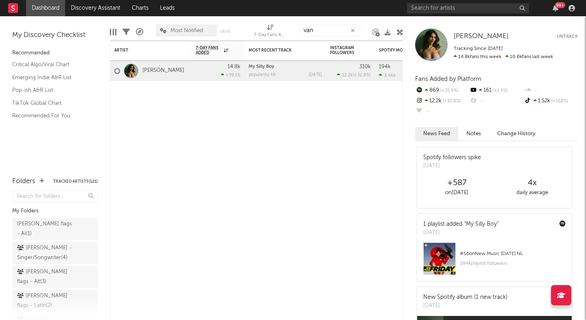  What do you see at coordinates (55, 196) in the screenshot?
I see `input: Search for folders...` at bounding box center [55, 196].